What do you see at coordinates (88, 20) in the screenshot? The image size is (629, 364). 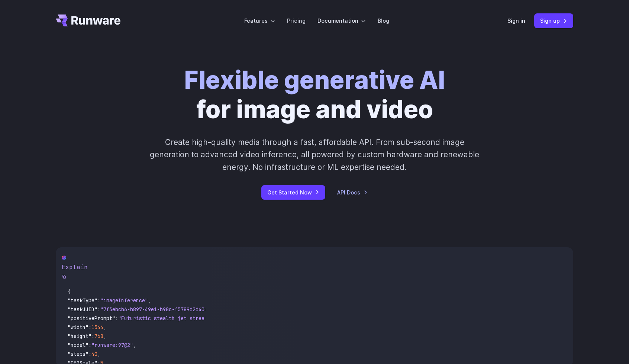 I see `a: Go to /` at bounding box center [88, 20].